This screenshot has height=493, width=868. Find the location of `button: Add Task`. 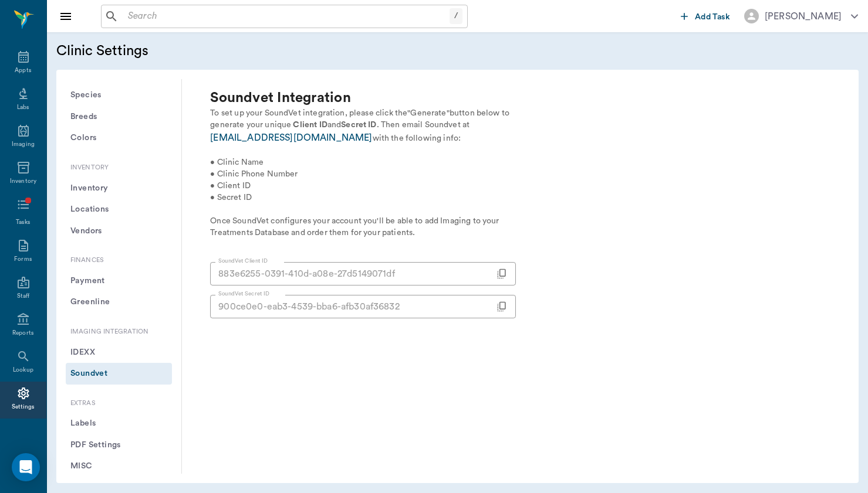

button: Add Task is located at coordinates (705, 15).